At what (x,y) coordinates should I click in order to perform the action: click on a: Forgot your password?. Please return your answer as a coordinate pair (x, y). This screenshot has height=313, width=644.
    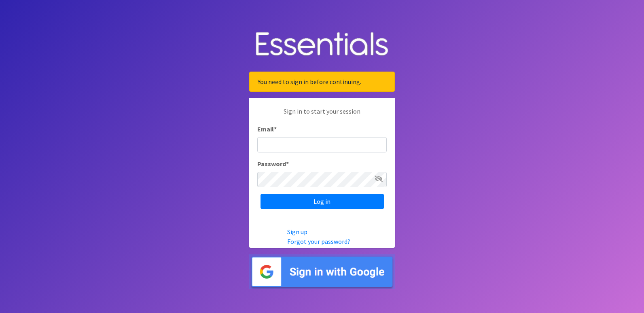
    Looking at the image, I should click on (319, 242).